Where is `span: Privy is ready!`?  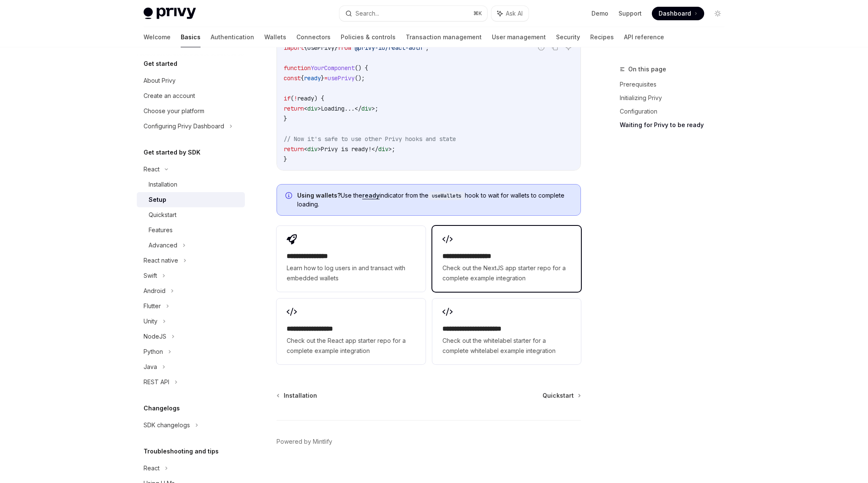 span: Privy is ready! is located at coordinates (346, 149).